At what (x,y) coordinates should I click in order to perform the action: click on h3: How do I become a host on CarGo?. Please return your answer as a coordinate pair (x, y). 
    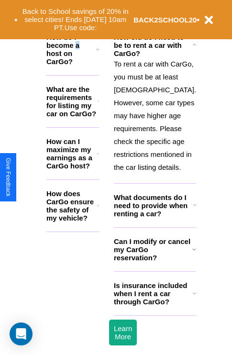
    Looking at the image, I should click on (71, 49).